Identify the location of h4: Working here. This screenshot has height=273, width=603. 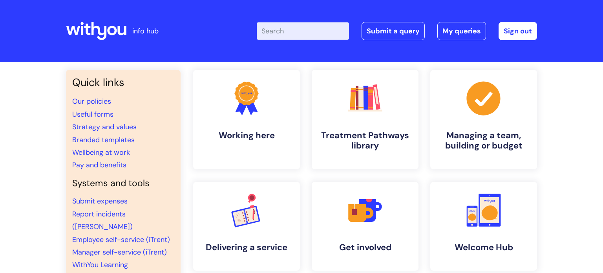
(247, 135).